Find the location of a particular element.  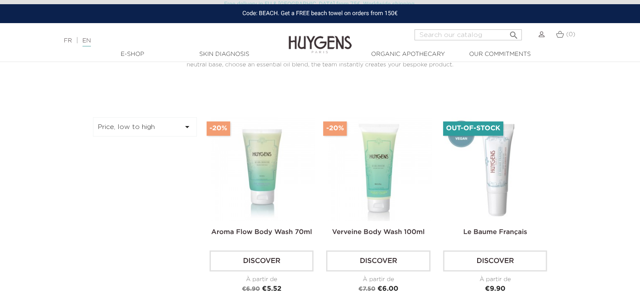

li: Out-of-Stock is located at coordinates (473, 129).